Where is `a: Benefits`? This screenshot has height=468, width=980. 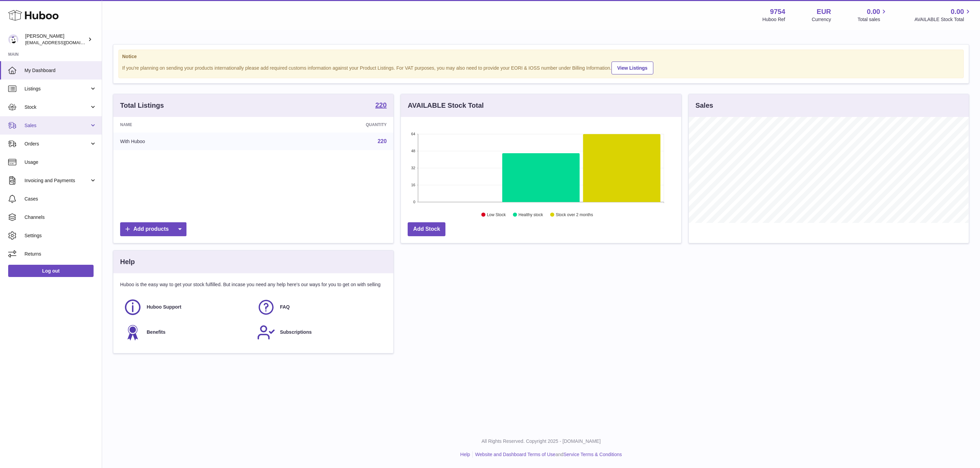
a: Benefits is located at coordinates (187, 333).